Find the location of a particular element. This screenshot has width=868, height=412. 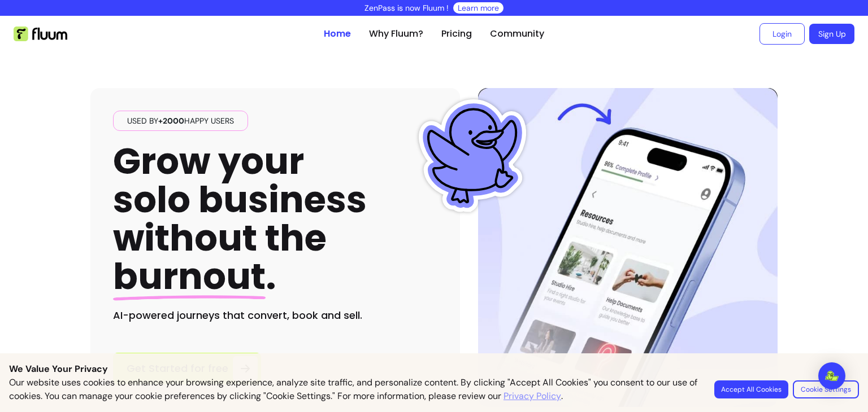

a: Get Started for free is located at coordinates (187, 369).